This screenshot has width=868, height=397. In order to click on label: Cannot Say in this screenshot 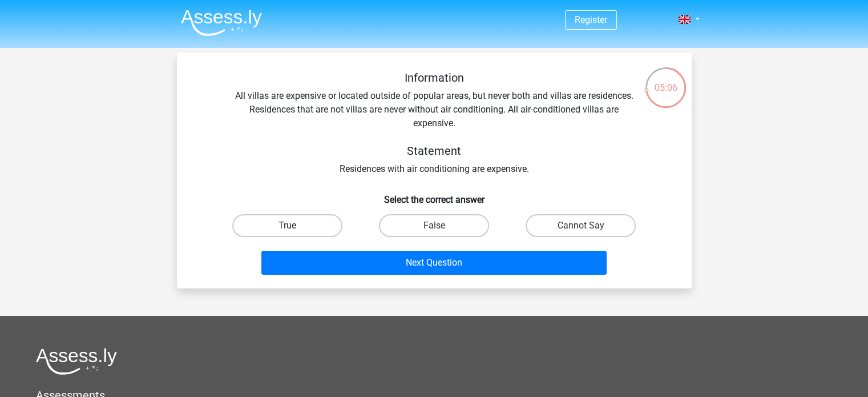, I will do `click(581, 225)`.